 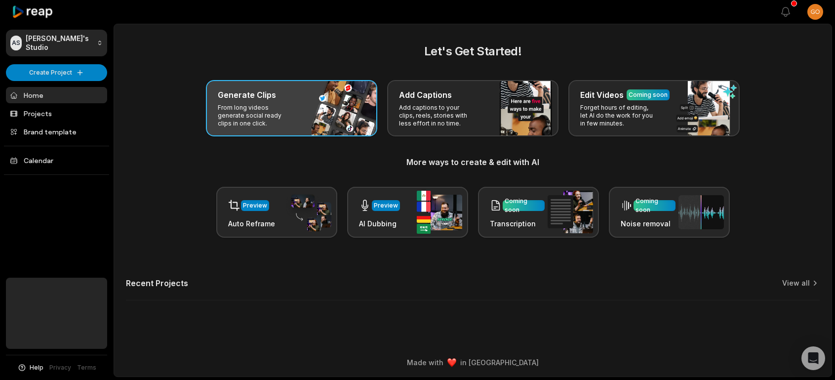 What do you see at coordinates (701, 212) in the screenshot?
I see `img: noise_removal.png` at bounding box center [701, 212].